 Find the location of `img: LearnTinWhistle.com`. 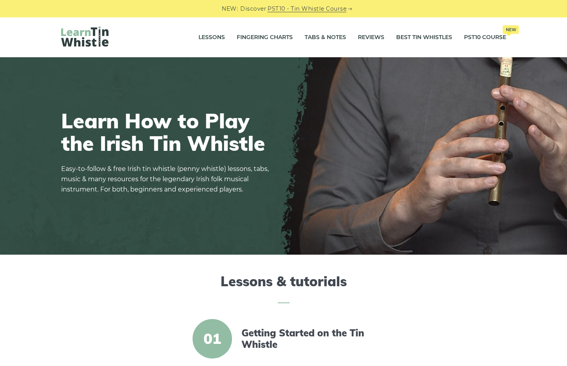

img: LearnTinWhistle.com is located at coordinates (85, 36).